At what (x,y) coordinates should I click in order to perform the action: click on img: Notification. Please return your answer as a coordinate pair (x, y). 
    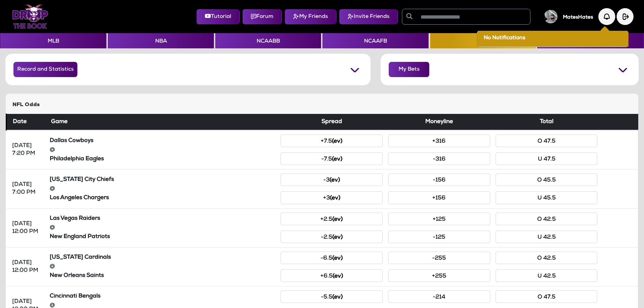
    Looking at the image, I should click on (607, 16).